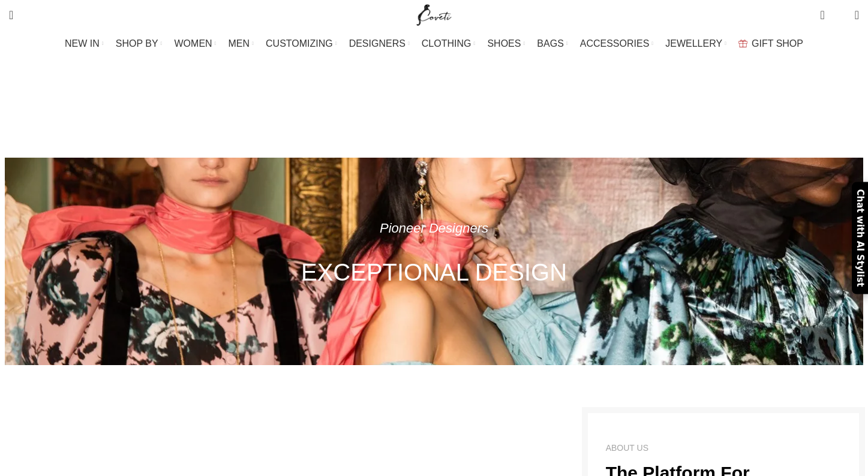 The height and width of the screenshot is (476, 868). Describe the element at coordinates (693, 43) in the screenshot. I see `span: JEWELLERY` at that location.